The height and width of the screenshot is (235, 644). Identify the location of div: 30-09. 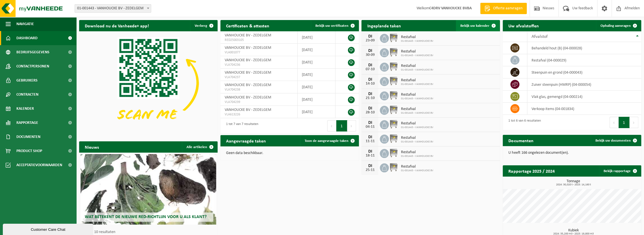
(370, 55).